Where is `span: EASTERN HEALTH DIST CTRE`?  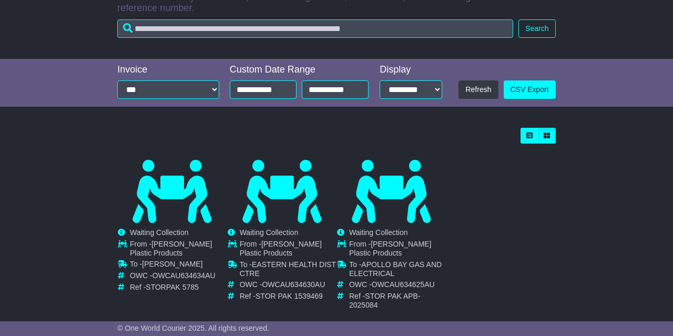
span: EASTERN HEALTH DIST CTRE is located at coordinates (288, 269).